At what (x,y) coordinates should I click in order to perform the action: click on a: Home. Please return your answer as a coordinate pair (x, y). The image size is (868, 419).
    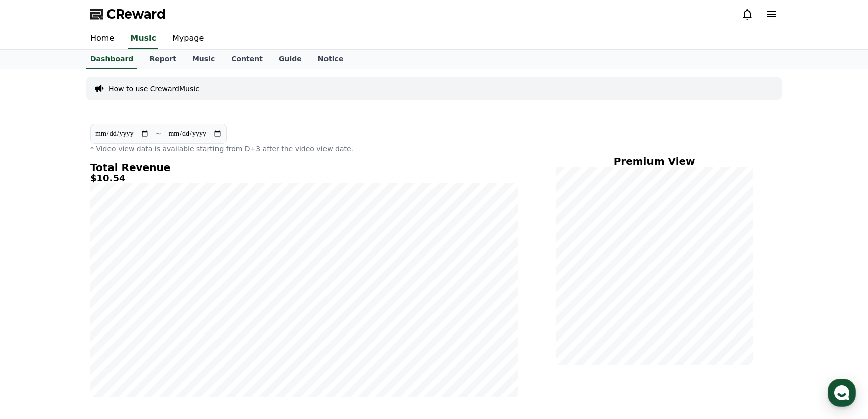
    Looking at the image, I should click on (102, 38).